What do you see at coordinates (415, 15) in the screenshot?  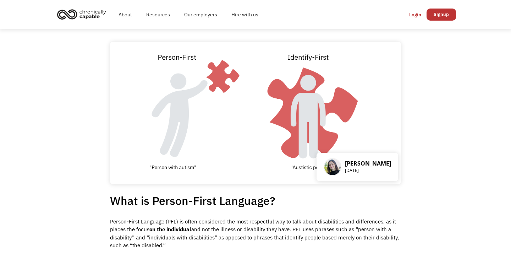 I see `a: Login` at bounding box center [415, 15].